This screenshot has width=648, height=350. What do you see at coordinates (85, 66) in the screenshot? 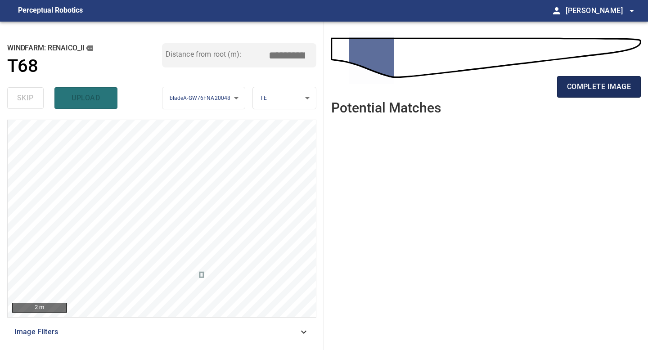
I see `a: T68` at bounding box center [85, 66].